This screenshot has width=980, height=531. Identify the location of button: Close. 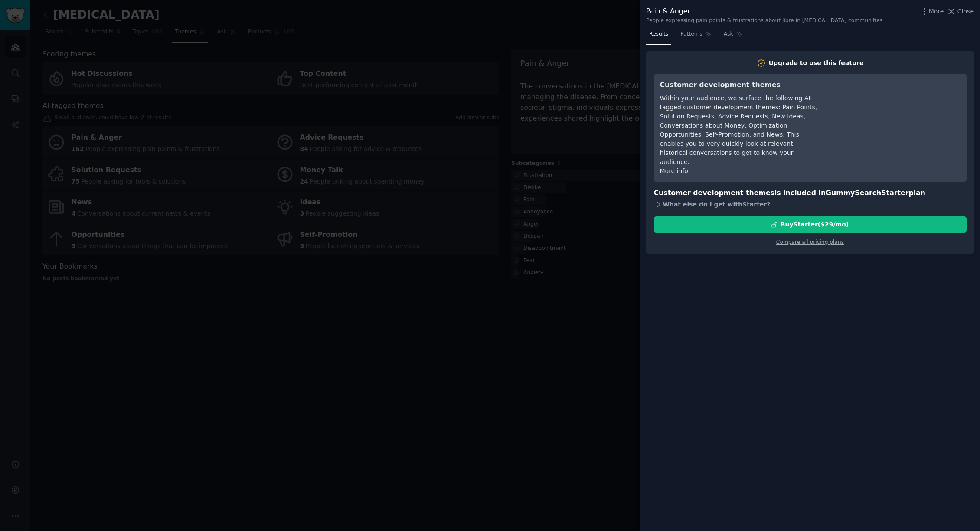
(960, 11).